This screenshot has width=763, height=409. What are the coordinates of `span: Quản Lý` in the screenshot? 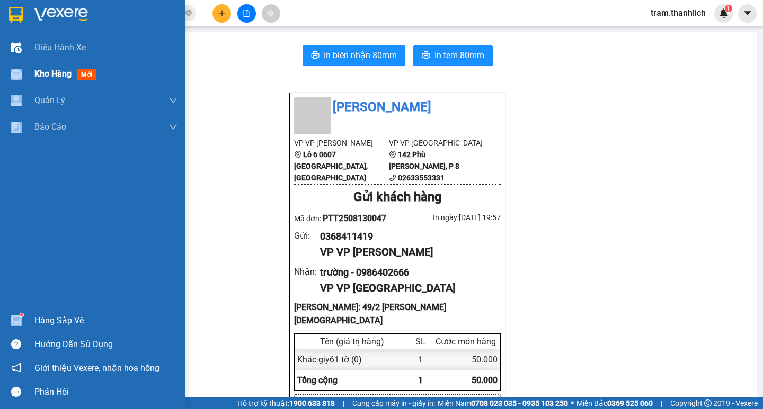 It's located at (50, 100).